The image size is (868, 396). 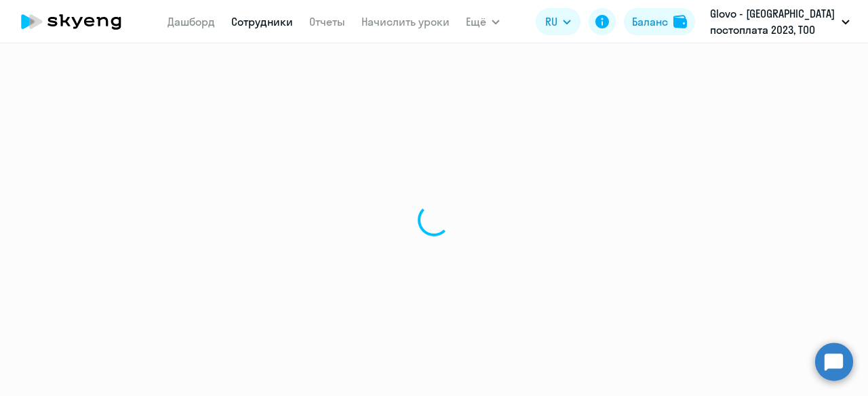 I want to click on button: RU, so click(x=558, y=22).